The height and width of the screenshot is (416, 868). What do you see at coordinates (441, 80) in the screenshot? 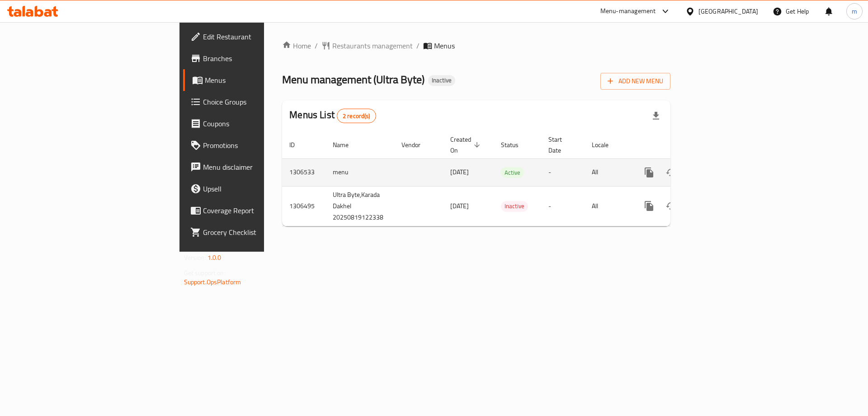
I see `div: Inactive` at bounding box center [441, 80].